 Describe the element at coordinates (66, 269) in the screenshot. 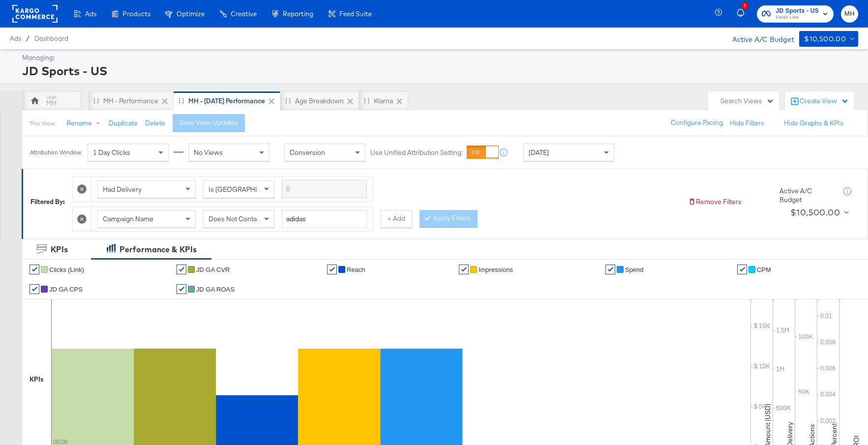

I see `span: Clicks (Link)` at that location.